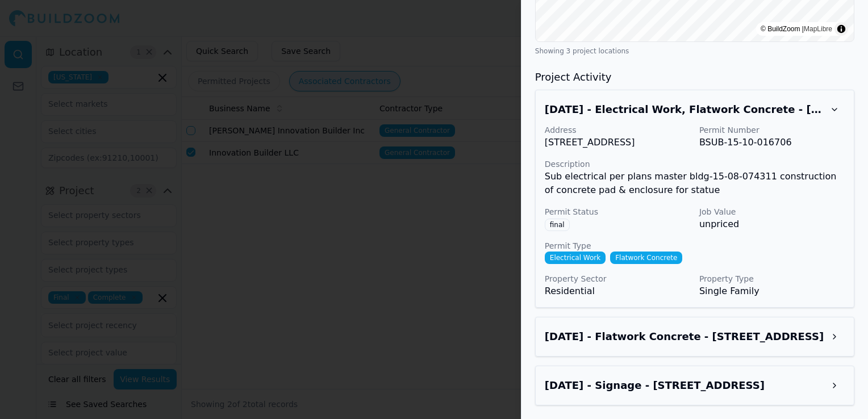 Image resolution: width=868 pixels, height=419 pixels. What do you see at coordinates (772, 224) in the screenshot?
I see `p: unpriced` at bounding box center [772, 224].